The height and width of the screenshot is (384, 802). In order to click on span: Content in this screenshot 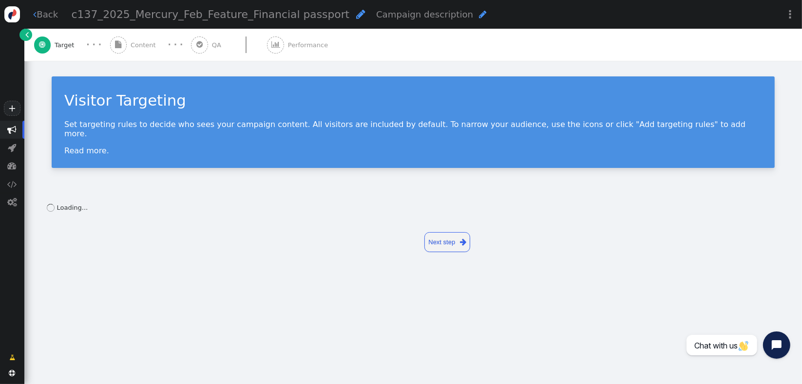, I will do `click(145, 45)`.